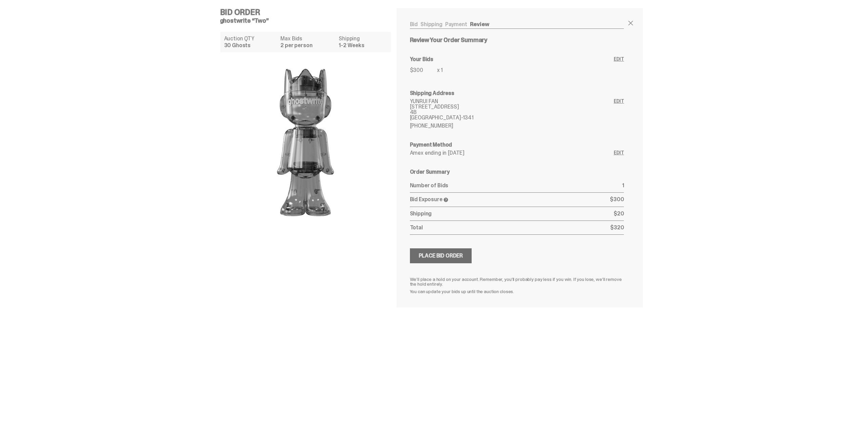  Describe the element at coordinates (619, 214) in the screenshot. I see `p: $20` at that location.